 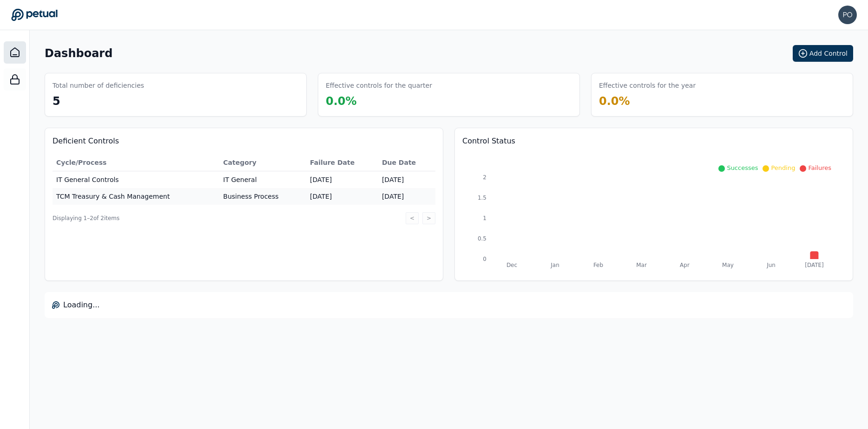 I want to click on tspan: Jun, so click(x=771, y=266).